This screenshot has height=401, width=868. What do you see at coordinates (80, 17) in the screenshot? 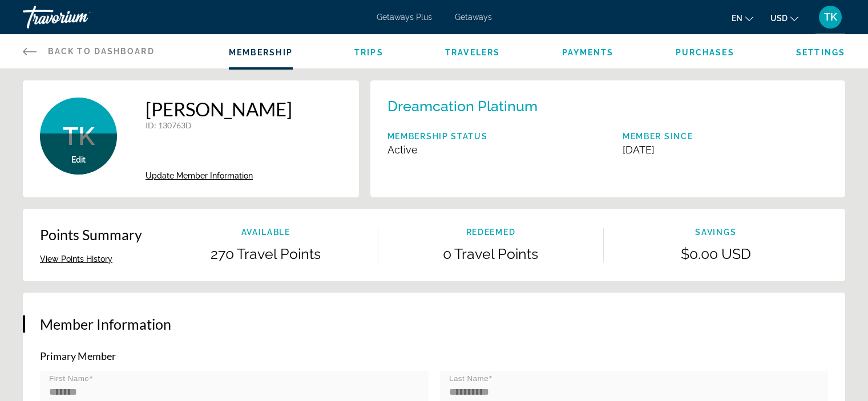
I see `a: Travorium` at bounding box center [80, 17].